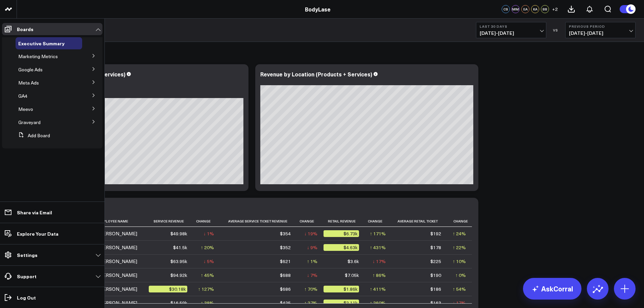 The image size is (644, 308). I want to click on div: $186, so click(436, 289).